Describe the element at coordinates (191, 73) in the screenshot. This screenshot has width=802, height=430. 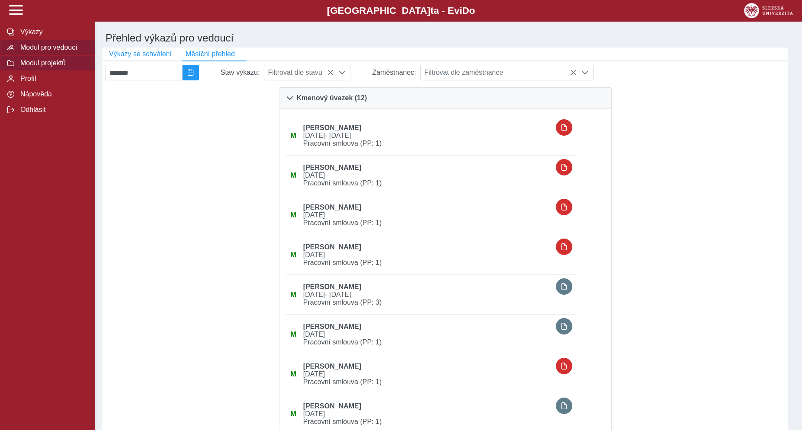
I see `button: 2025/09` at that location.